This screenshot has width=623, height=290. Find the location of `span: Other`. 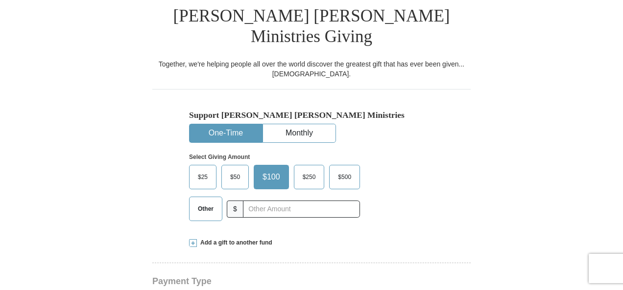

span: Other is located at coordinates (206, 209).